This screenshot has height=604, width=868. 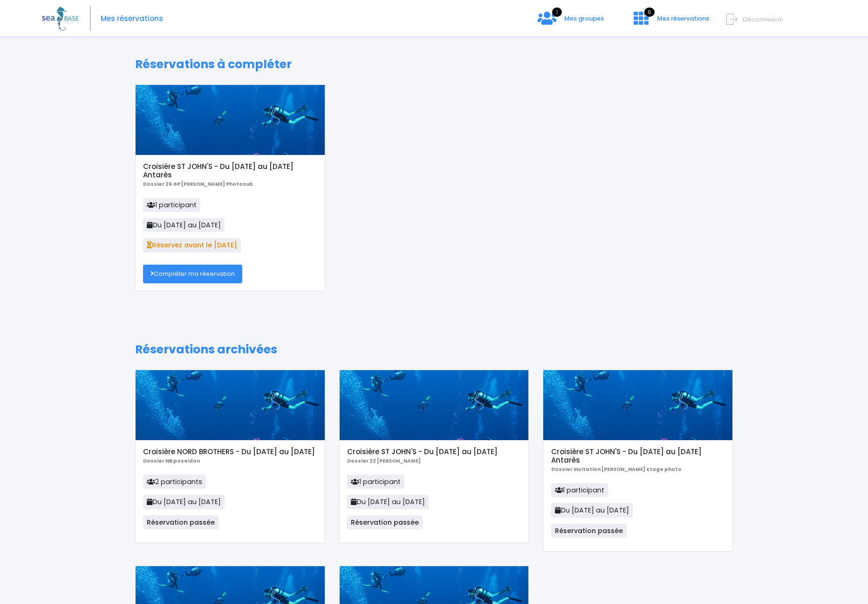 What do you see at coordinates (584, 18) in the screenshot?
I see `span: Mes groupes` at bounding box center [584, 18].